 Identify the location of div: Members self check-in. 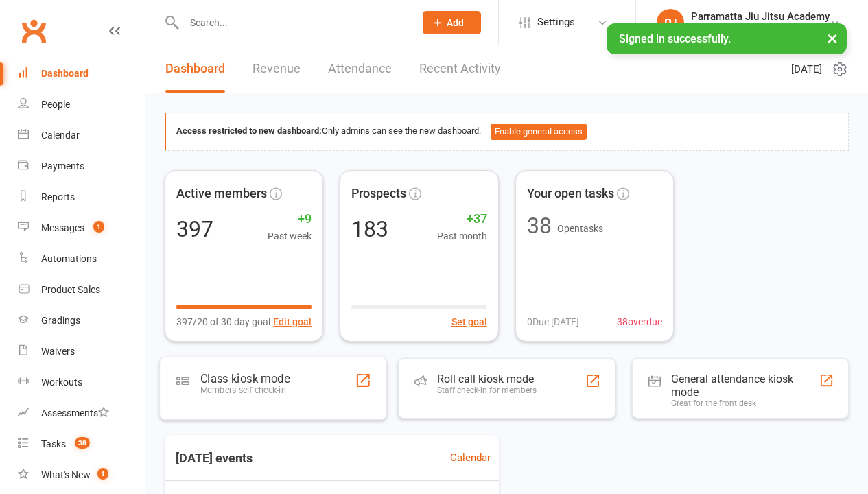
(245, 390).